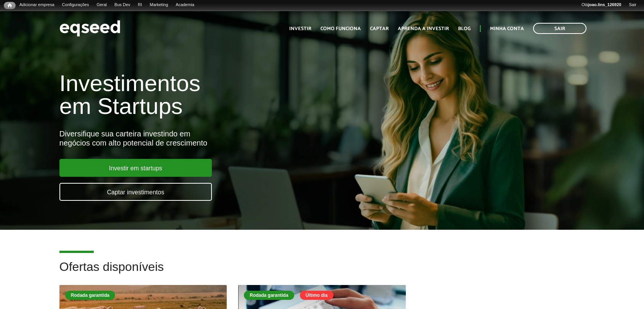  Describe the element at coordinates (140, 5) in the screenshot. I see `a: RI` at that location.